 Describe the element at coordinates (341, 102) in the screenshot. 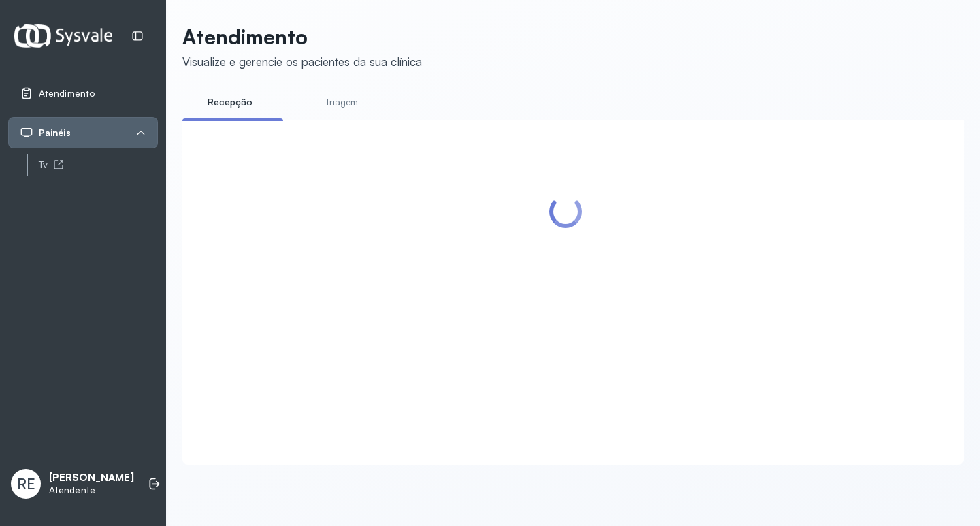

I see `a: Triagem` at that location.